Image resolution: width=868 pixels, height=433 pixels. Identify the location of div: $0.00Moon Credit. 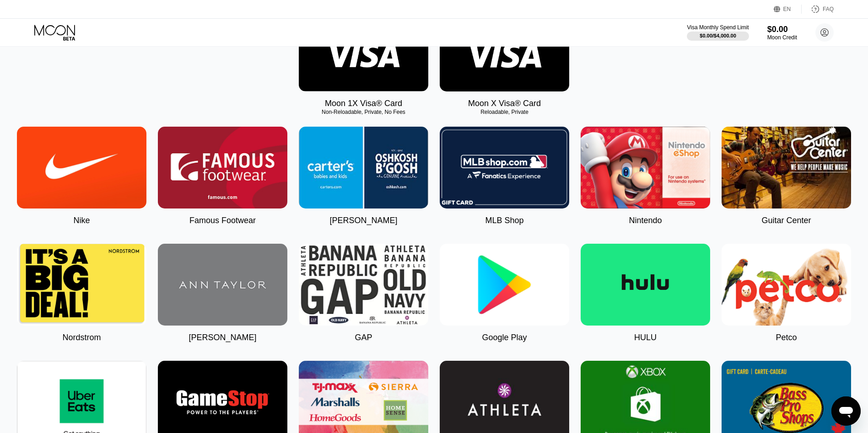
(782, 33).